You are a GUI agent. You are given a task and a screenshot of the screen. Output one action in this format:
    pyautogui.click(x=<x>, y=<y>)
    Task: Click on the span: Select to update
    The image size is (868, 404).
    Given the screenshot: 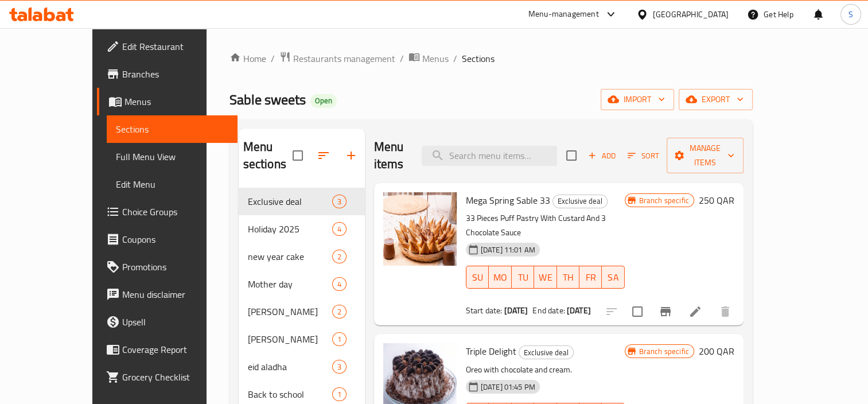 What is the action you would take?
    pyautogui.click(x=638, y=312)
    